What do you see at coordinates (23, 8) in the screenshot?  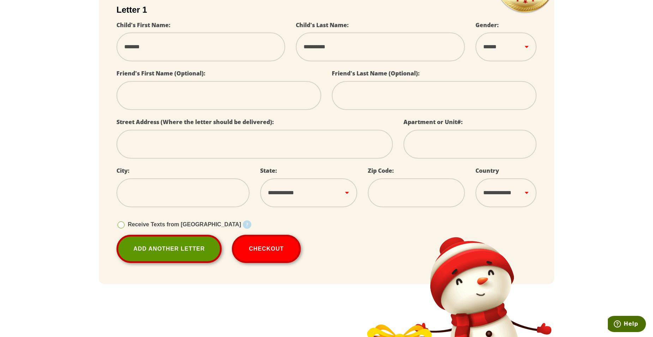 I see `span: Help` at bounding box center [23, 8].